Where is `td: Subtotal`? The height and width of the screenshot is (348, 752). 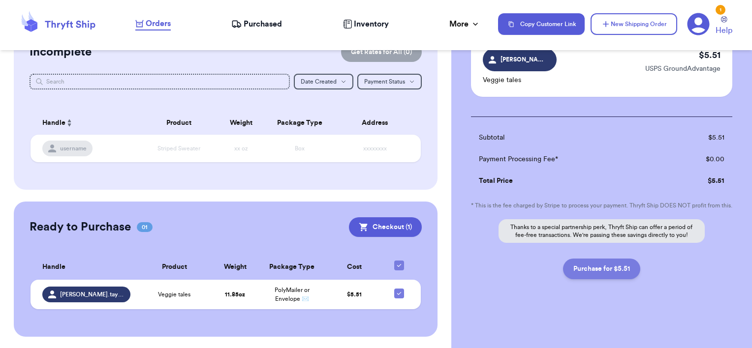 td: Subtotal is located at coordinates (567, 138).